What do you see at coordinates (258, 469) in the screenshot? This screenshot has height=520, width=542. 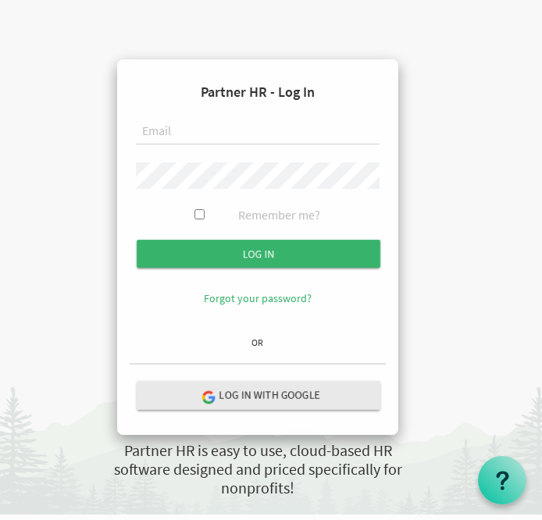 I see `div: software designed and priced specifically for` at bounding box center [258, 469].